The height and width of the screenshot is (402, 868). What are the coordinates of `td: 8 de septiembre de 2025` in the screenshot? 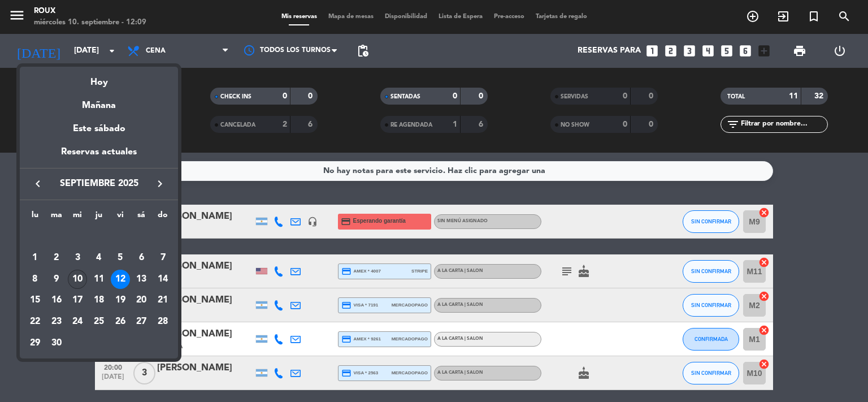 It's located at (35, 279).